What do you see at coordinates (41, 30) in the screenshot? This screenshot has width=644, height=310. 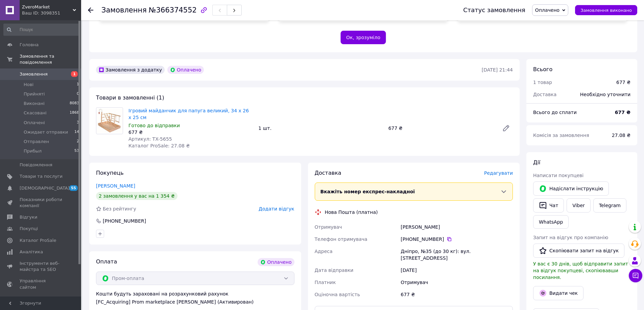 I see `input: Пошук` at bounding box center [41, 30].